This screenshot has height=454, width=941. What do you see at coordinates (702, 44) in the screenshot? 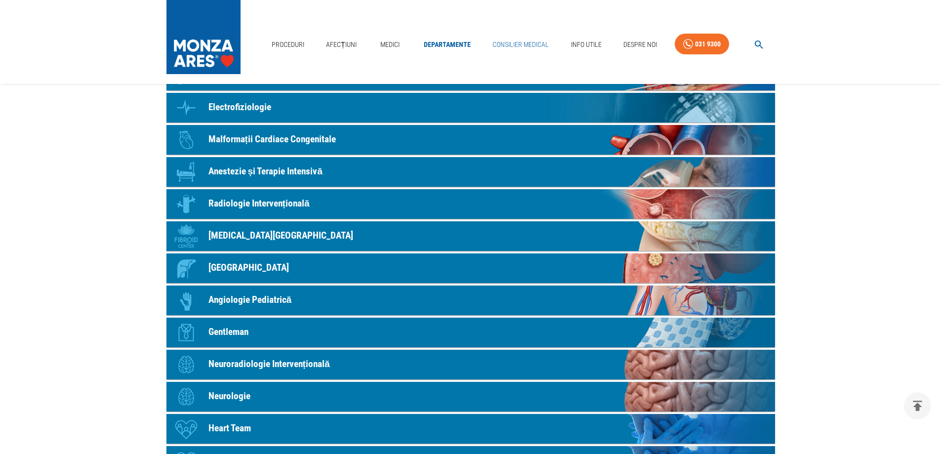
I see `a: 031 9300` at bounding box center [702, 44].